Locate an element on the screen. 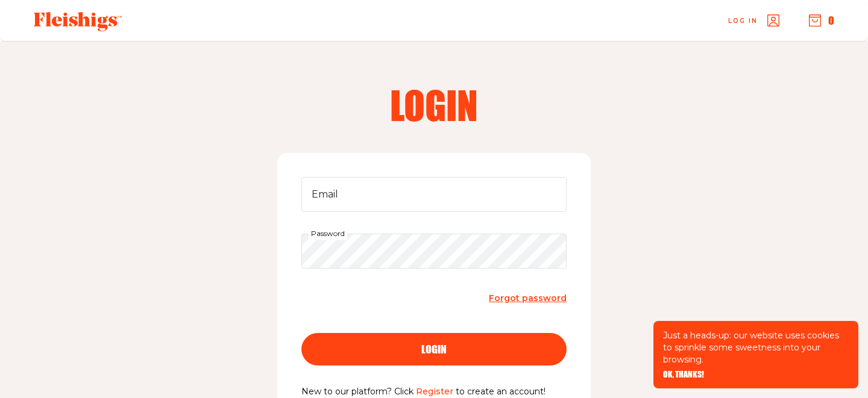 Image resolution: width=868 pixels, height=398 pixels. button: 0 is located at coordinates (822, 21).